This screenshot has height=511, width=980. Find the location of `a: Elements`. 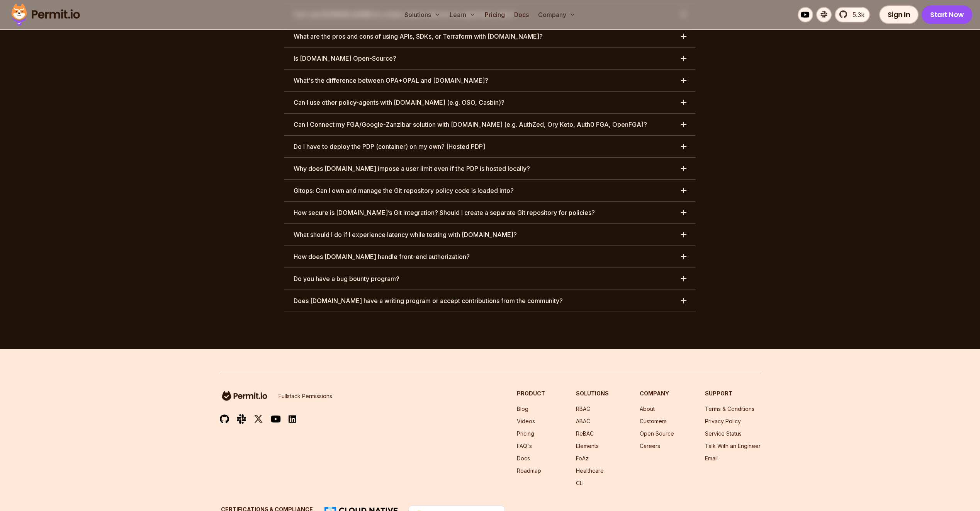

a: Elements is located at coordinates (587, 446).